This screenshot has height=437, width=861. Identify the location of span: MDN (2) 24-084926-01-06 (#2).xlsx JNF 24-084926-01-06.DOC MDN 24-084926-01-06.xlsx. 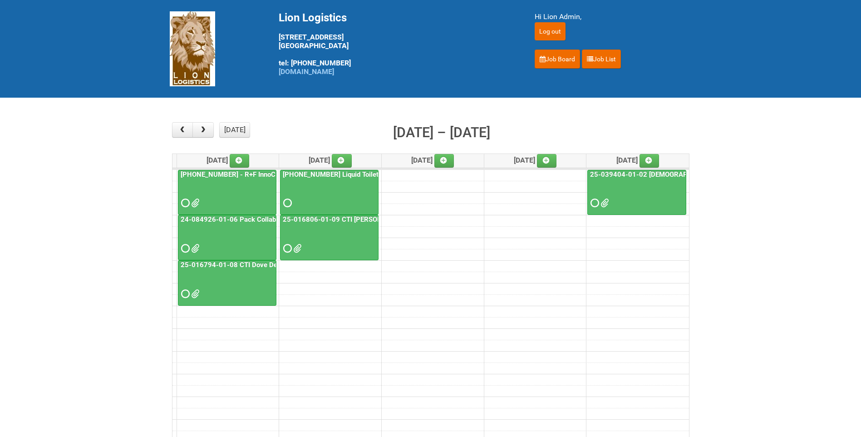
(194, 248).